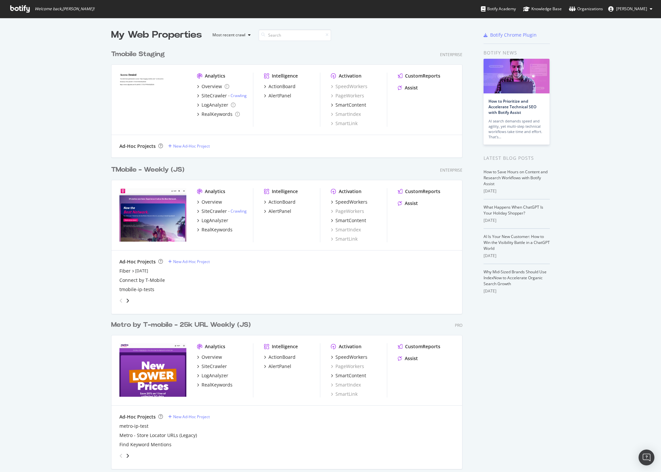  What do you see at coordinates (230, 35) in the screenshot?
I see `button: Most recent crawl` at bounding box center [230, 35].